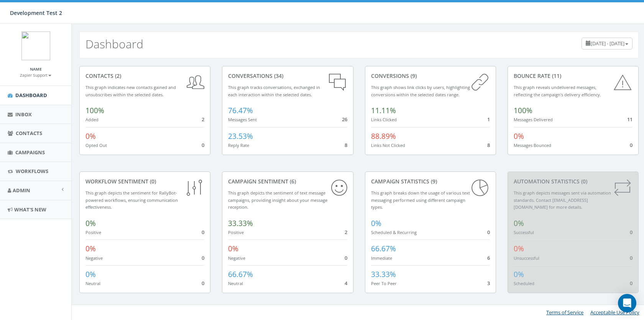 The width and height of the screenshot is (644, 320). I want to click on span: 88.89%, so click(383, 136).